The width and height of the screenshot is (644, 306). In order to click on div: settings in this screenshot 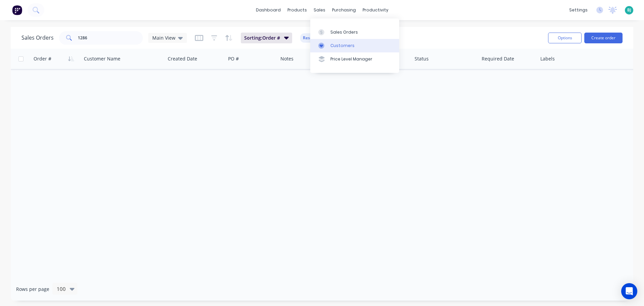, I will do `click(578, 10)`.